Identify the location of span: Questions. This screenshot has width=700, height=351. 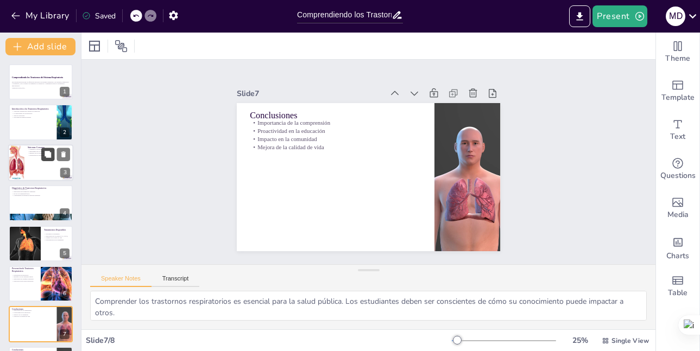
(678, 176).